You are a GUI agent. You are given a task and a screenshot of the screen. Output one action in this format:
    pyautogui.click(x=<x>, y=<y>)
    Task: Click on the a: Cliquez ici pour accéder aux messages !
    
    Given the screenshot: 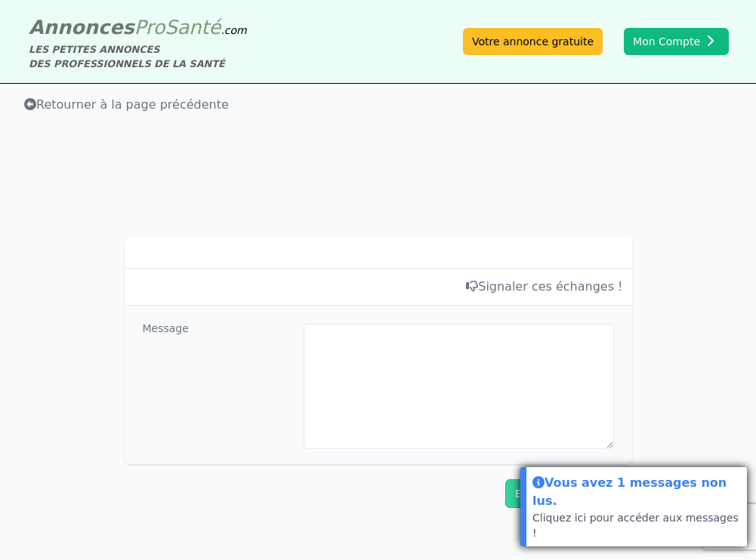 What is the action you would take?
    pyautogui.click(x=635, y=525)
    